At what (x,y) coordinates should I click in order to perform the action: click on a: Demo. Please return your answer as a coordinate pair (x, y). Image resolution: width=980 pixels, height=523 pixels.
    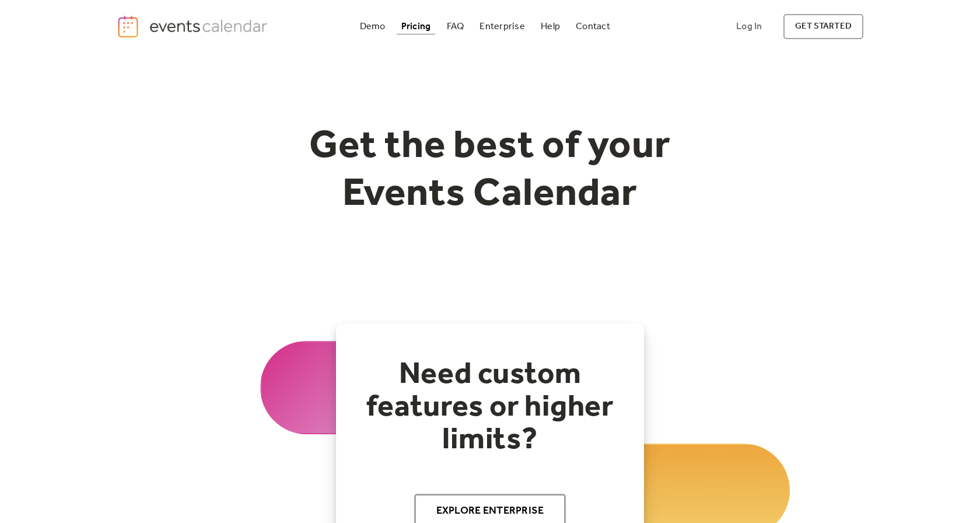
    Looking at the image, I should click on (373, 26).